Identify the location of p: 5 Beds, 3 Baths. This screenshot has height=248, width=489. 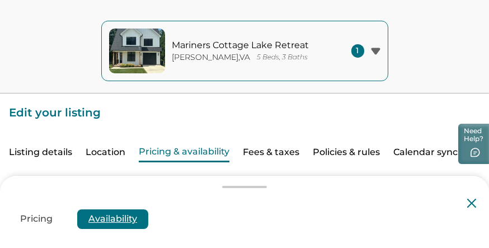
(282, 57).